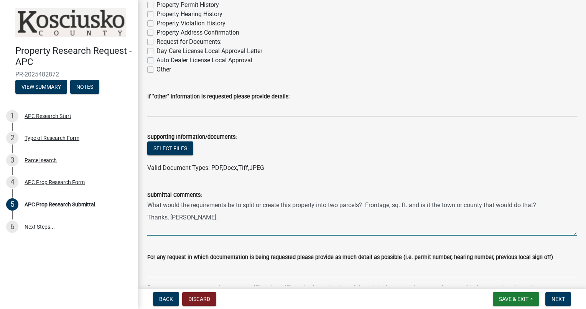 The image size is (586, 309). Describe the element at coordinates (69, 74) in the screenshot. I see `span: PR-2025482872` at that location.